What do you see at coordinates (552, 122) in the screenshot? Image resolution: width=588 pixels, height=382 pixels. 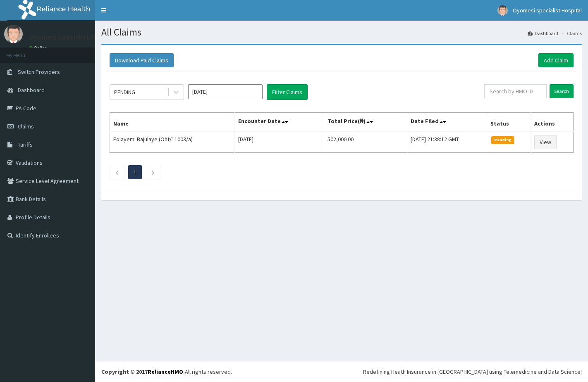 I see `th: Actions` at bounding box center [552, 122].